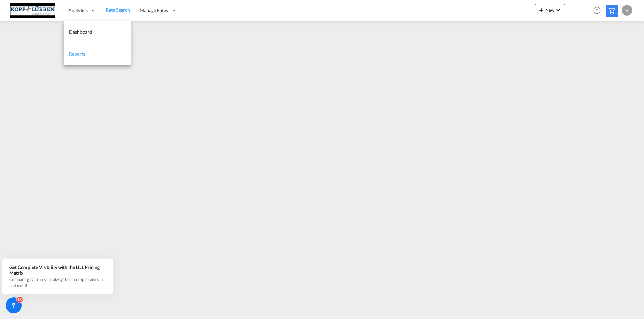 The height and width of the screenshot is (319, 644). I want to click on a: Dashboard, so click(97, 32).